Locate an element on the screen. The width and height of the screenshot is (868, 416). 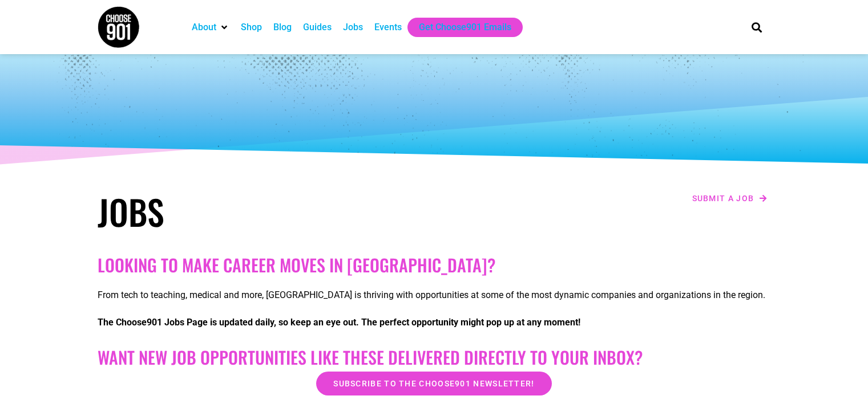
a: Get Choose901 Emails is located at coordinates (465, 27).